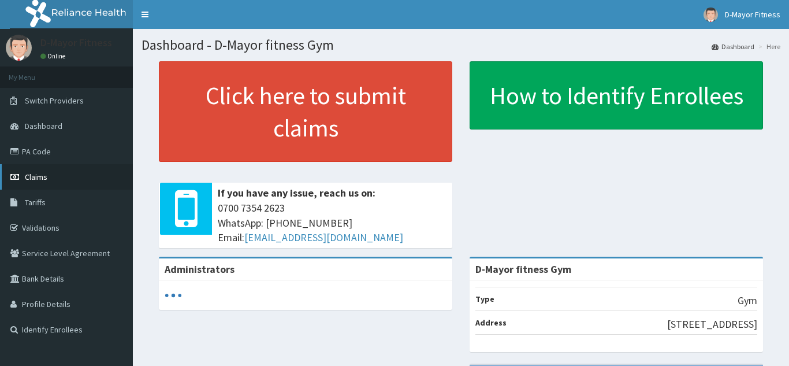 The width and height of the screenshot is (789, 366). Describe the element at coordinates (296, 192) in the screenshot. I see `b: If you have any issue, reach us on:` at that location.